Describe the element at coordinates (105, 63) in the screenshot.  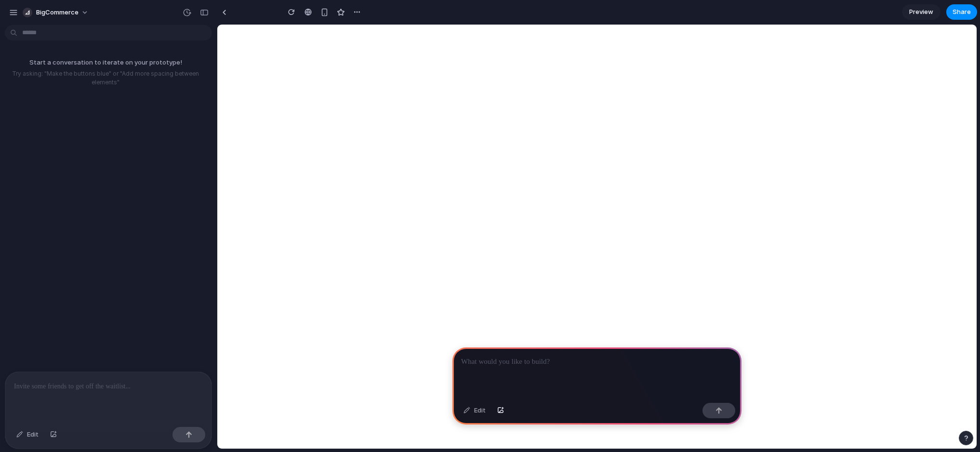
I see `p: Start a conversation to iterate on your prototype!` at that location.